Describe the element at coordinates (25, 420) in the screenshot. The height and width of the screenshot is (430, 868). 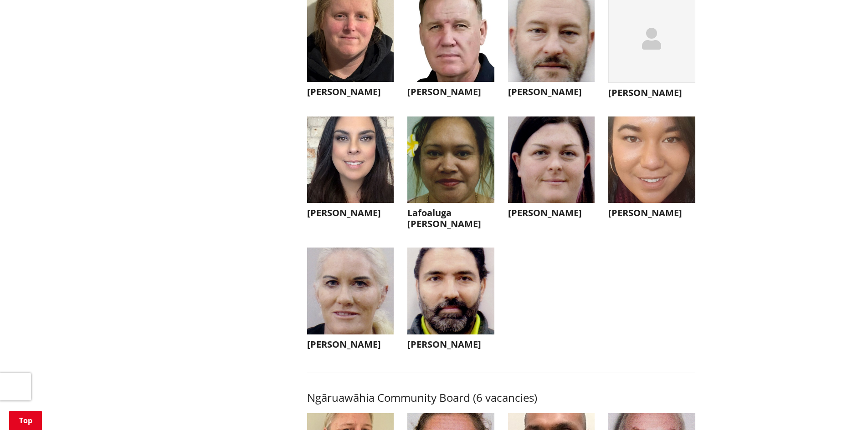
I see `a: Top` at that location.